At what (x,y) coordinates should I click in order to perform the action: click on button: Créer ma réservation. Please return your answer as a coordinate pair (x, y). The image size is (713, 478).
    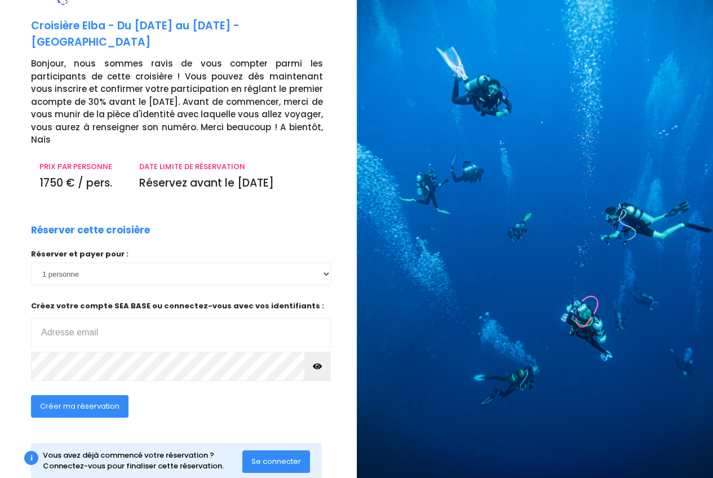
    Looking at the image, I should click on (79, 406).